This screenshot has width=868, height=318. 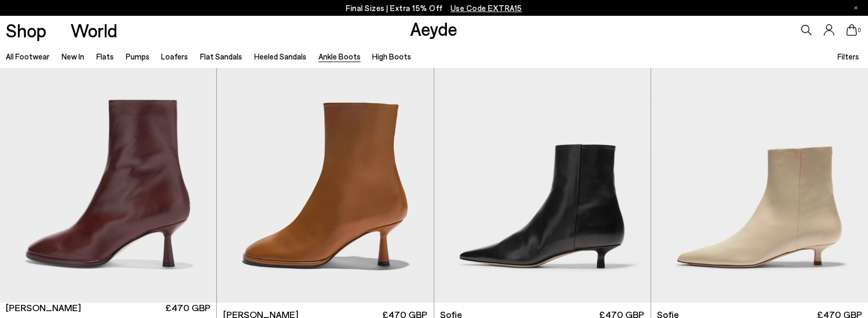 I want to click on a: High Boots, so click(x=392, y=56).